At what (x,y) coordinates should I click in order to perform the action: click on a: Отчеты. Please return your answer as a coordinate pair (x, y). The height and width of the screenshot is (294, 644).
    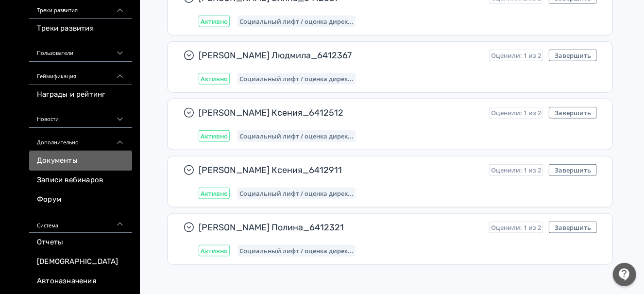
    Looking at the image, I should click on (81, 243).